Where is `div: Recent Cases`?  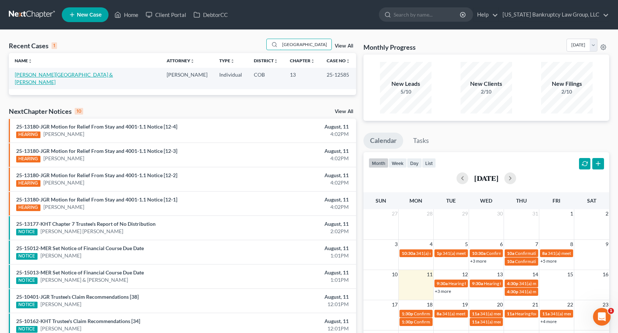 div: Recent Cases is located at coordinates (33, 46).